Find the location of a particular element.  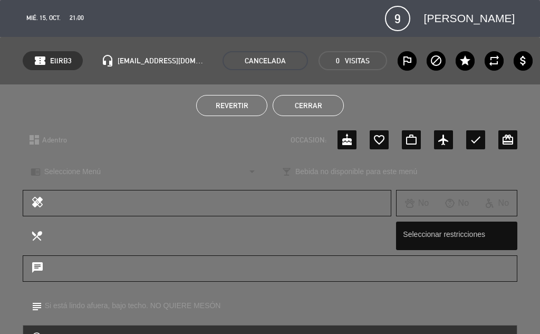

i: block is located at coordinates (436, 61).